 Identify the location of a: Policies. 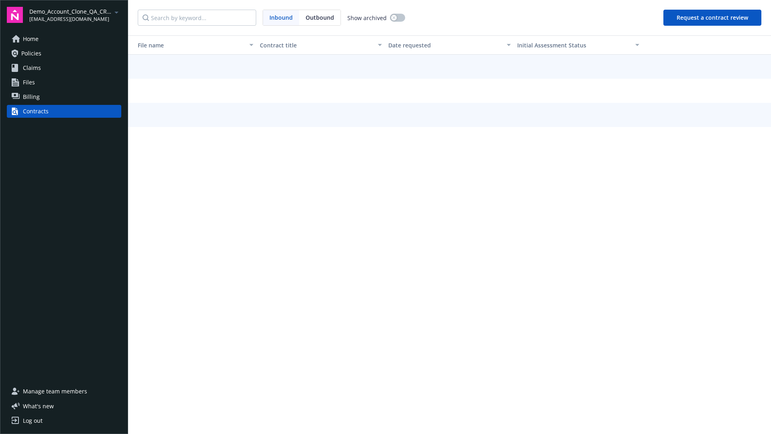
(64, 53).